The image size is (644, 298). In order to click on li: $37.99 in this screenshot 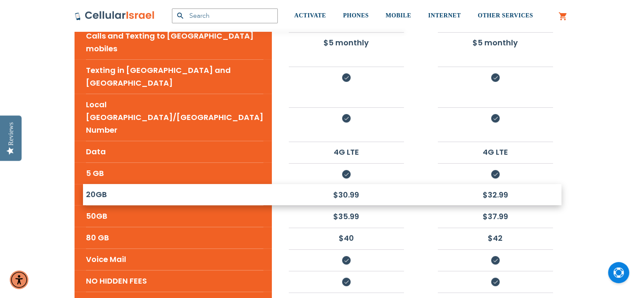, I will do `click(495, 216)`.